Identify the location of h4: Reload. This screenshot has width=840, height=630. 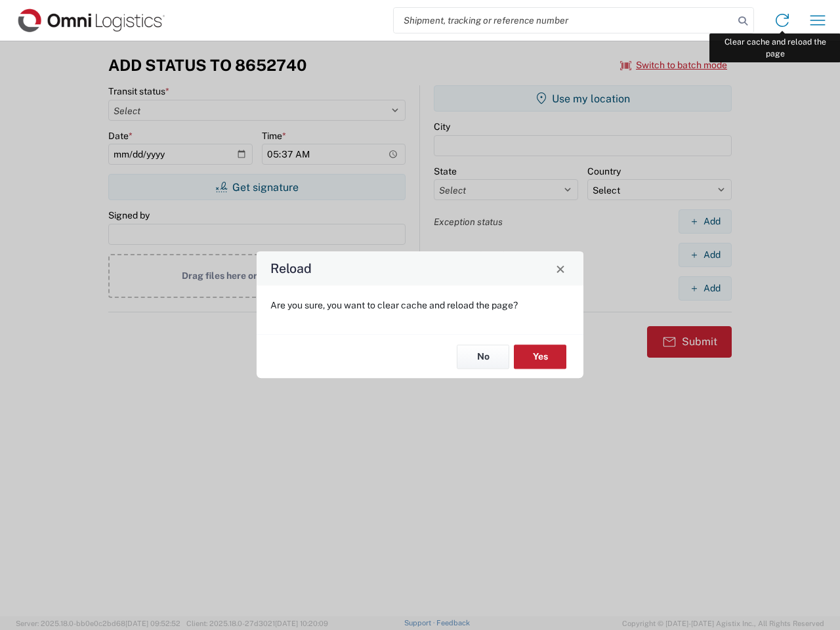
(291, 268).